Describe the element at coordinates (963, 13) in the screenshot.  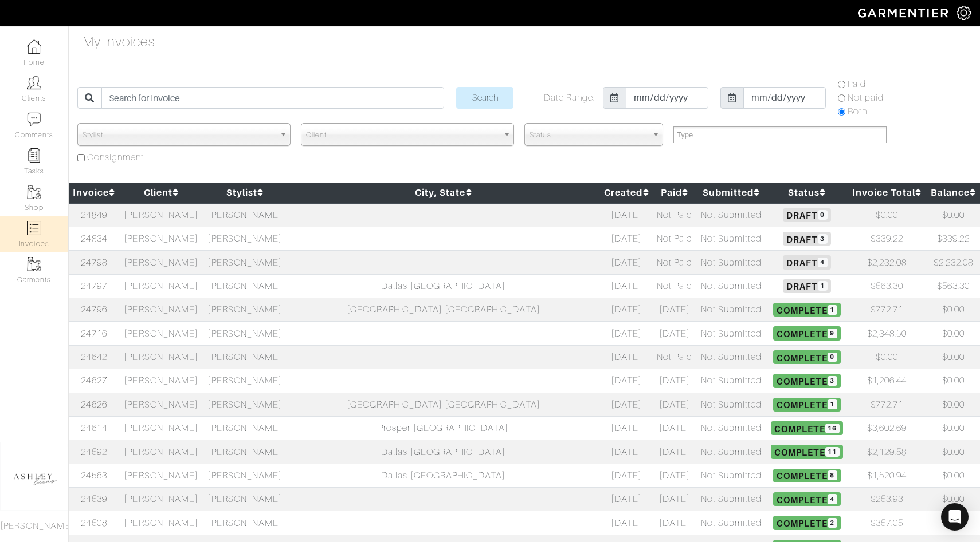
I see `img: gear-icon-white-bd11855cb880d31180b6d7d6211b90ccbf57a29d726f0c71d8c61bd08dd39cc2.png` at that location.